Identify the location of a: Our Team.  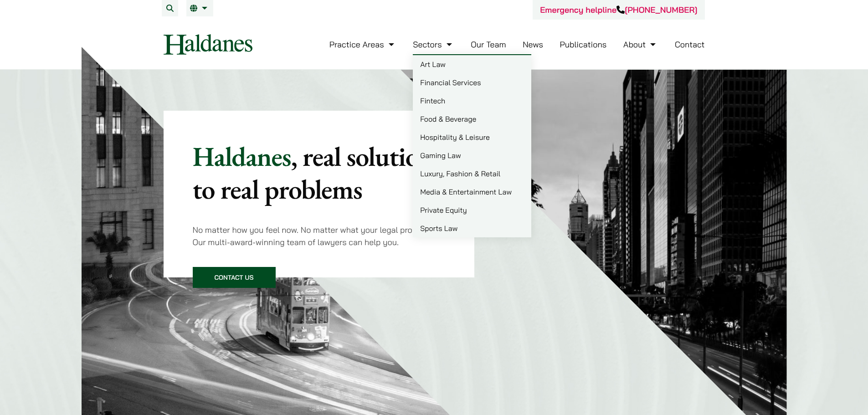
(488, 44).